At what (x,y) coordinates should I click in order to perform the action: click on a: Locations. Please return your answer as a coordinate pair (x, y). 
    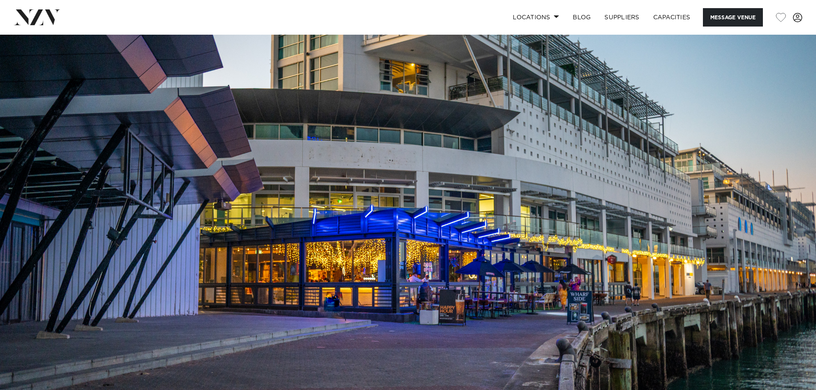
    Looking at the image, I should click on (536, 17).